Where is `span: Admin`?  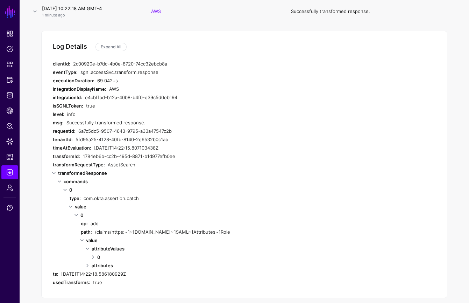
span: Admin is located at coordinates (10, 187).